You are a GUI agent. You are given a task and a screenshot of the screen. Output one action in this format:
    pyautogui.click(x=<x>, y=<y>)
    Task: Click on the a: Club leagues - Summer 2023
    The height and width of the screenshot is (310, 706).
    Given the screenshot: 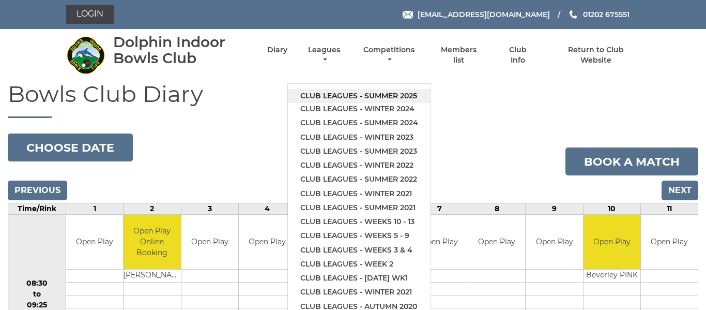 What is the action you would take?
    pyautogui.click(x=359, y=151)
    